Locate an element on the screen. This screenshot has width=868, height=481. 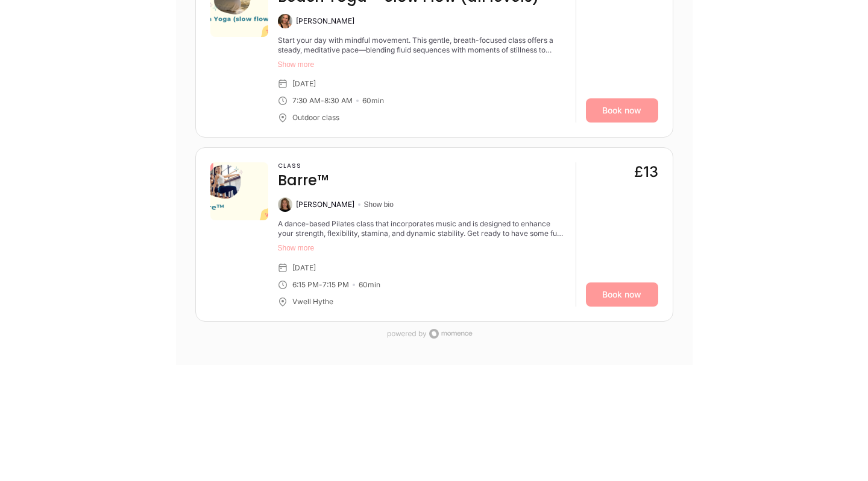
div: Vwell Hythe is located at coordinates (313, 301).